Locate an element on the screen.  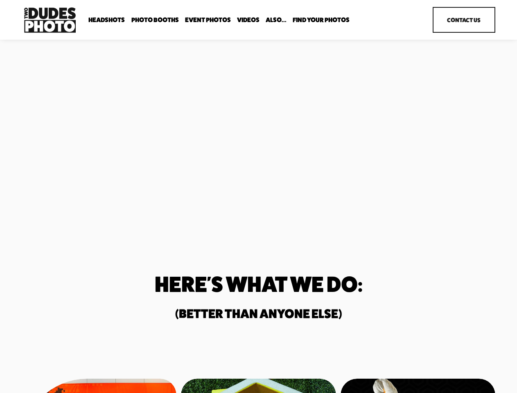
span: Headshots is located at coordinates (106, 20).